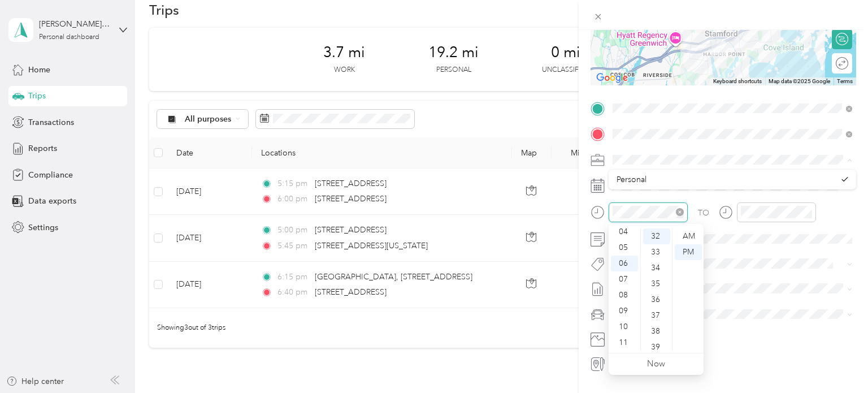 The image size is (868, 393). What do you see at coordinates (703, 212) in the screenshot?
I see `div: TO` at bounding box center [703, 212].